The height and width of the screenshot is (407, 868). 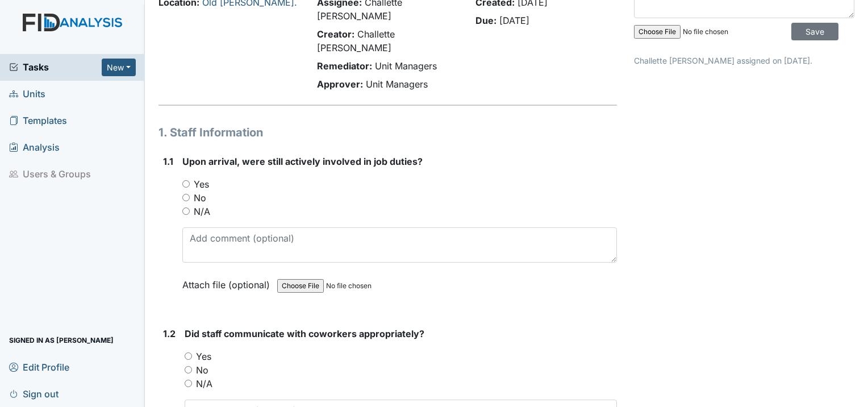 What do you see at coordinates (119, 67) in the screenshot?
I see `button: New` at bounding box center [119, 67].